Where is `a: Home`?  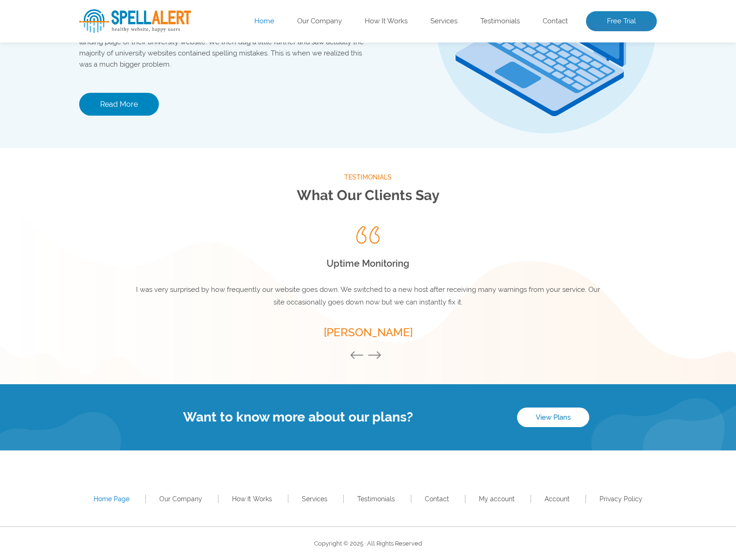 a: Home is located at coordinates (264, 22).